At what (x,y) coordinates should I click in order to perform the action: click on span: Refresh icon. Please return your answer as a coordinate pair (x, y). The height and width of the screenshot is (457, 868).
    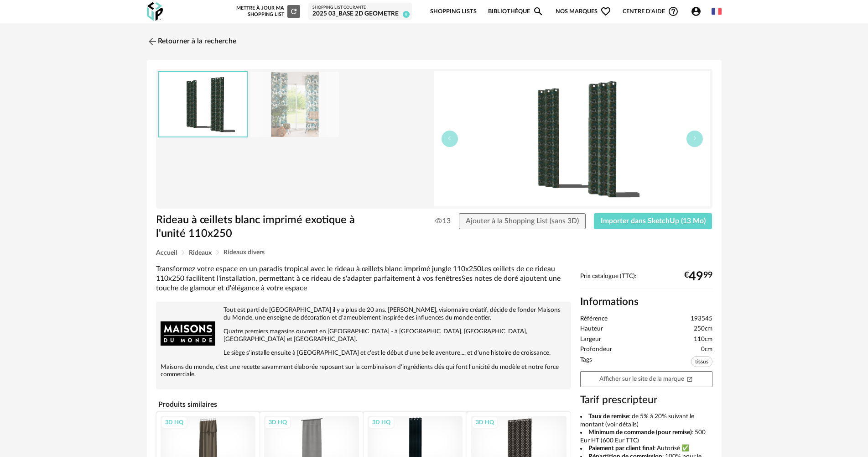
    Looking at the image, I should click on (294, 11).